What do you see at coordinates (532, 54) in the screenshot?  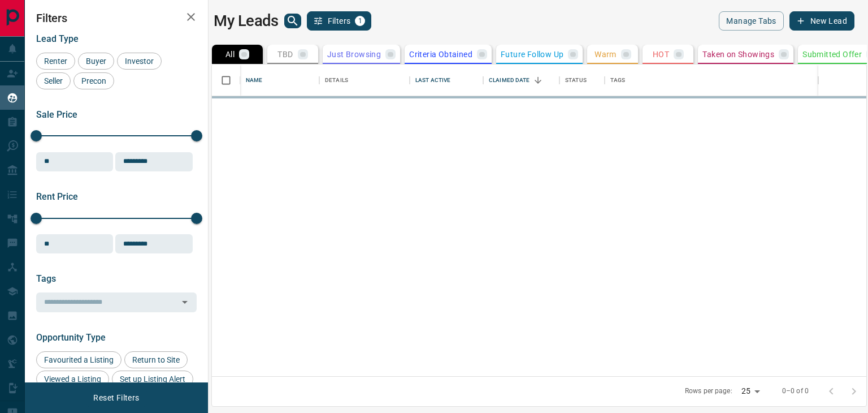 I see `p: Future Follow Up` at bounding box center [532, 54].